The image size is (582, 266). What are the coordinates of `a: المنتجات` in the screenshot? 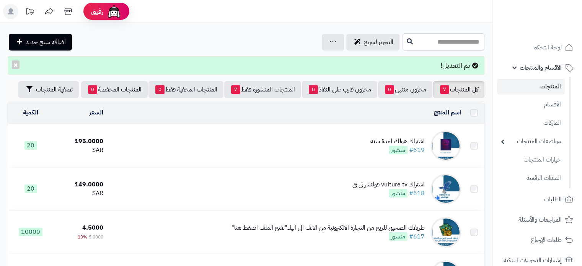 It's located at (530, 86).